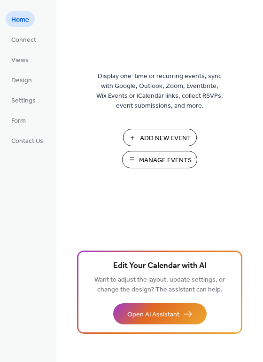 This screenshot has height=362, width=263. What do you see at coordinates (18, 121) in the screenshot?
I see `span: Form` at bounding box center [18, 121].